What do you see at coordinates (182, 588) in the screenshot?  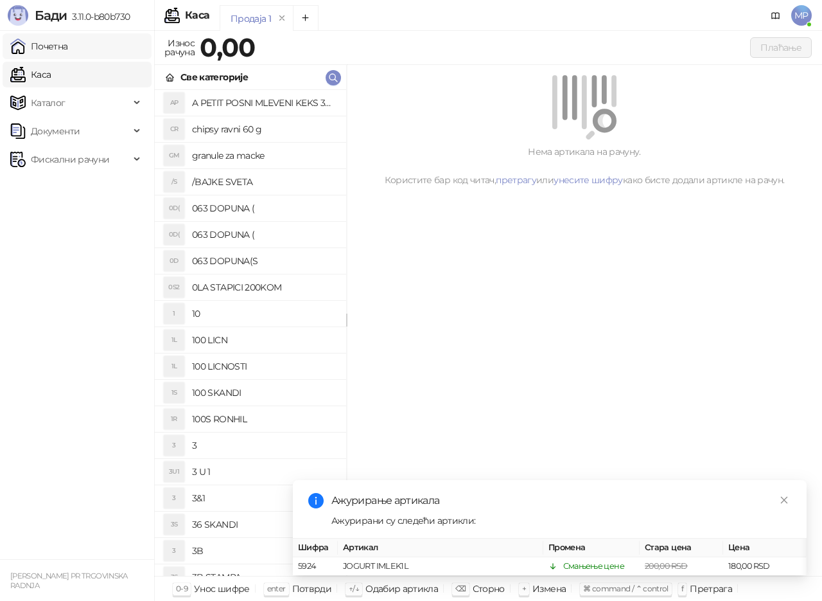 I see `span: 0-9` at bounding box center [182, 588].